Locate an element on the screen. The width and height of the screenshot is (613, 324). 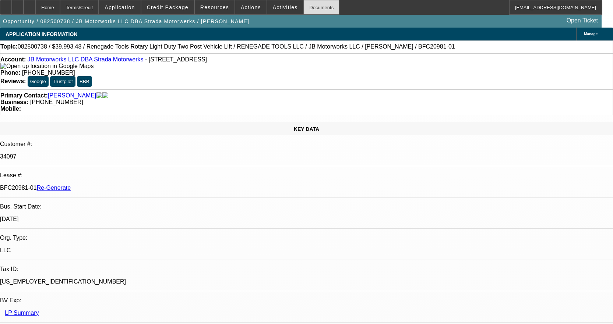
a: LP Summary is located at coordinates (22, 313).